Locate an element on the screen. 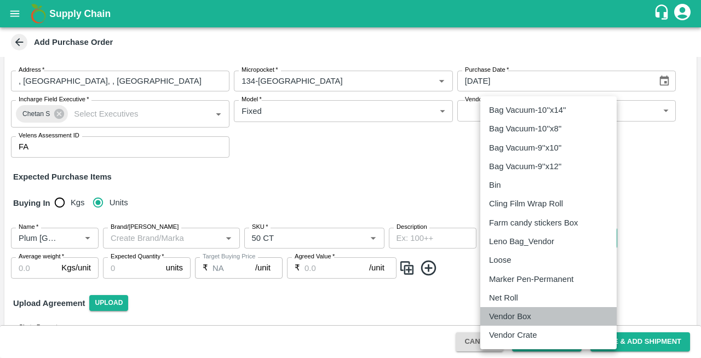  p: Bag Vacuum-9''x10'' is located at coordinates (525, 148).